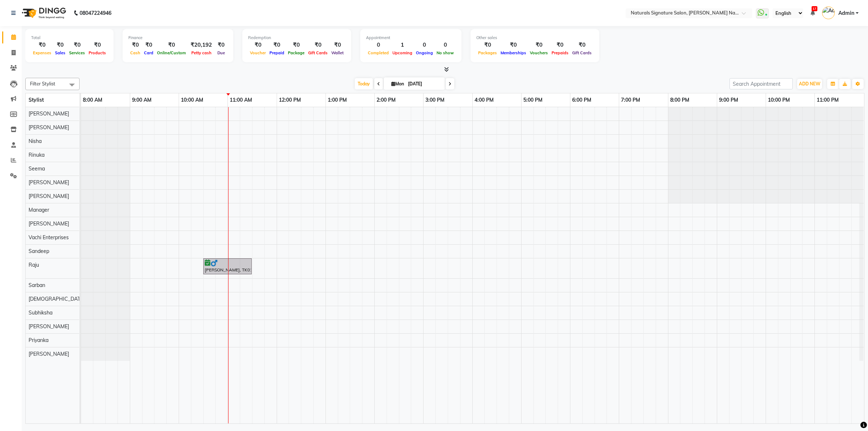 The height and width of the screenshot is (431, 868). What do you see at coordinates (762, 84) in the screenshot?
I see `input: Search Appointment` at bounding box center [762, 84].